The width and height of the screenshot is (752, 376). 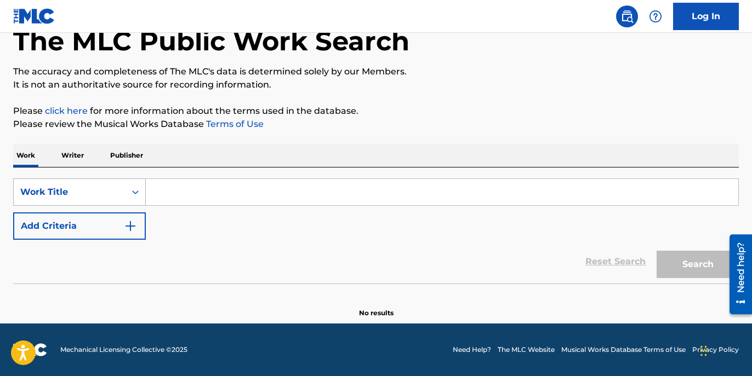 I want to click on p: Please review the Musical Works Database, so click(x=376, y=124).